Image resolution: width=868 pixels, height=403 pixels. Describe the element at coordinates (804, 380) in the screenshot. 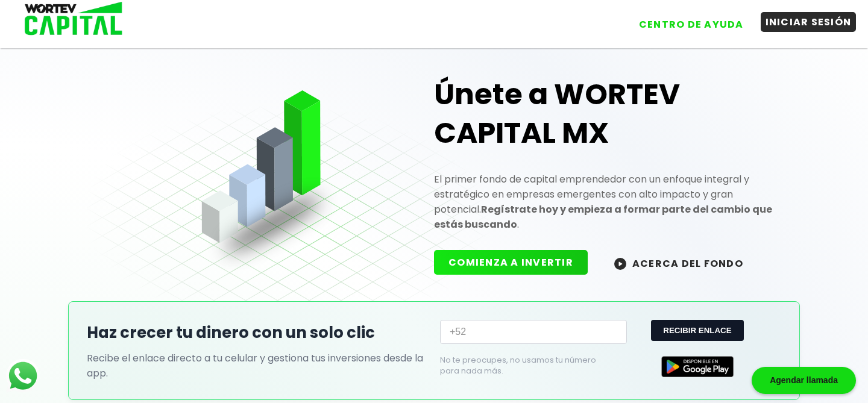

I see `div: Agendar llamada` at that location.